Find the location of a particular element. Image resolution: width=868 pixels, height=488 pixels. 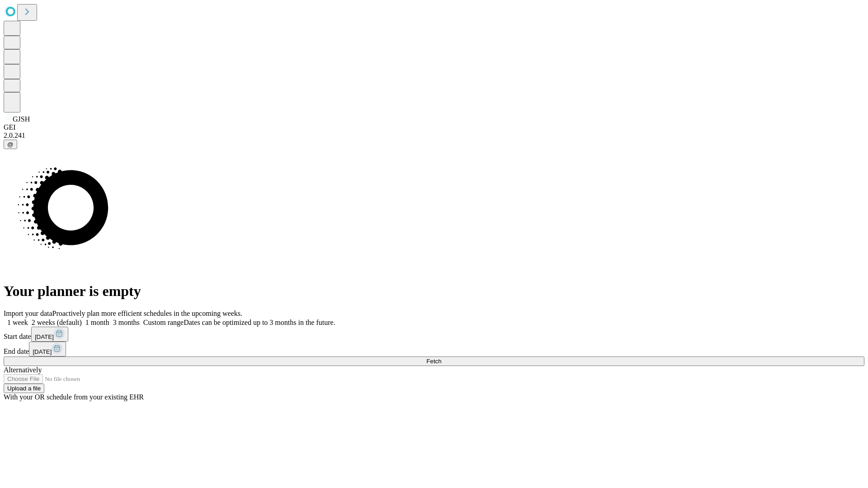

span: With your OR schedule from your existing EHR is located at coordinates (74, 397).